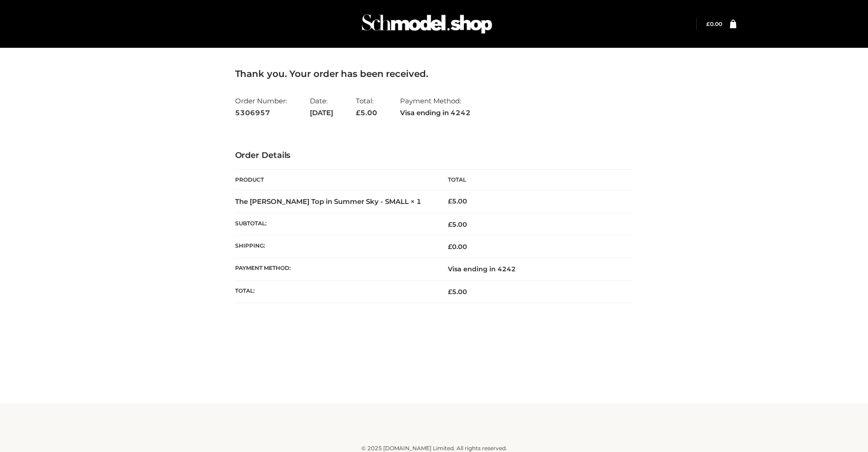  I want to click on strong: Visa ending in 4242, so click(435, 113).